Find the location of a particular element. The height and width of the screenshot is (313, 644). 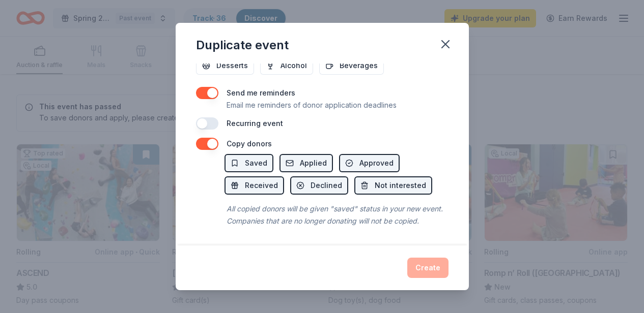

span: Applied is located at coordinates (313, 163).